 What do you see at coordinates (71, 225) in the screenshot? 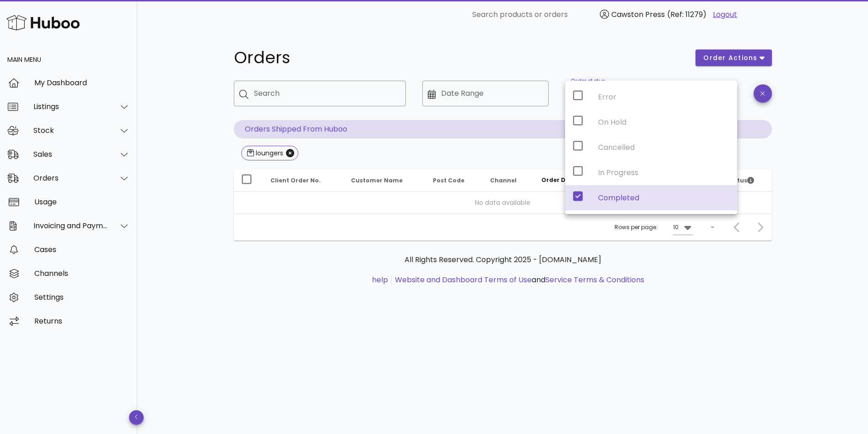
I see `div: Invoicing and Payments` at bounding box center [71, 225].